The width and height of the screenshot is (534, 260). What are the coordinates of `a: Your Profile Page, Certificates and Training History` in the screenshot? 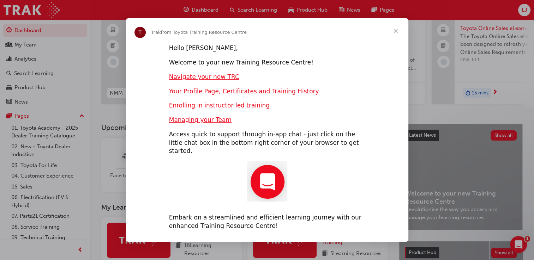 It's located at (244, 91).